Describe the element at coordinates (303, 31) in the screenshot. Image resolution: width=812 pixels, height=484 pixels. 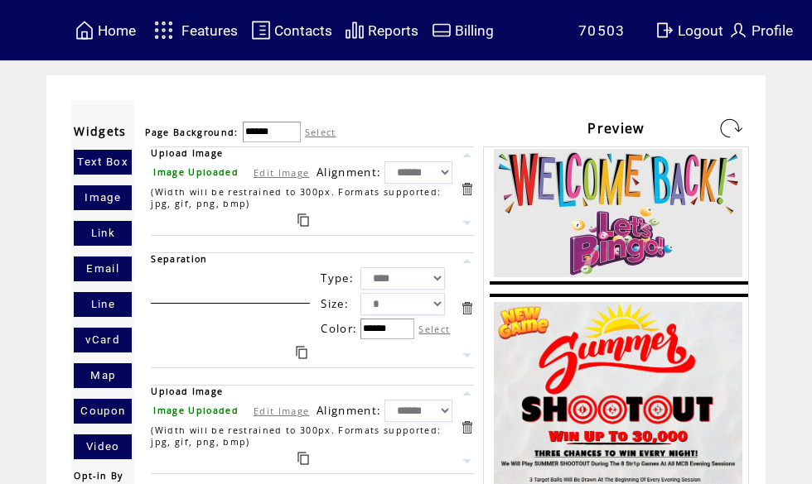
I see `span: Contacts` at that location.